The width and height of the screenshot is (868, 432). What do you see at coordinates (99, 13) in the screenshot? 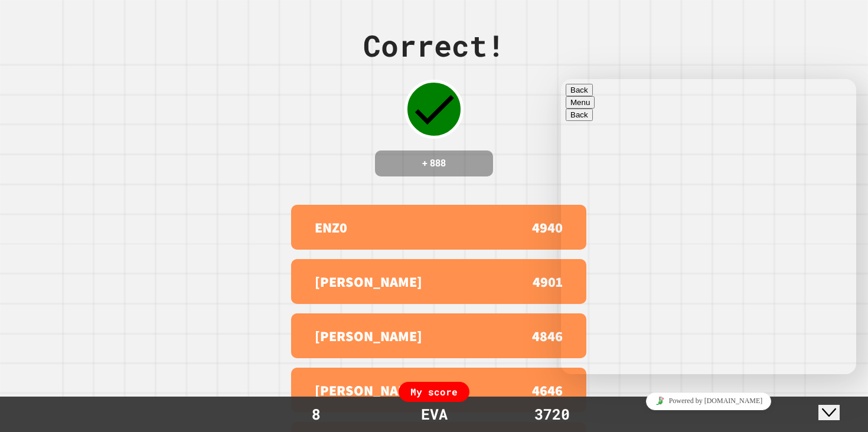
I see `img: Tawky_16x16.svg` at bounding box center [99, 13].